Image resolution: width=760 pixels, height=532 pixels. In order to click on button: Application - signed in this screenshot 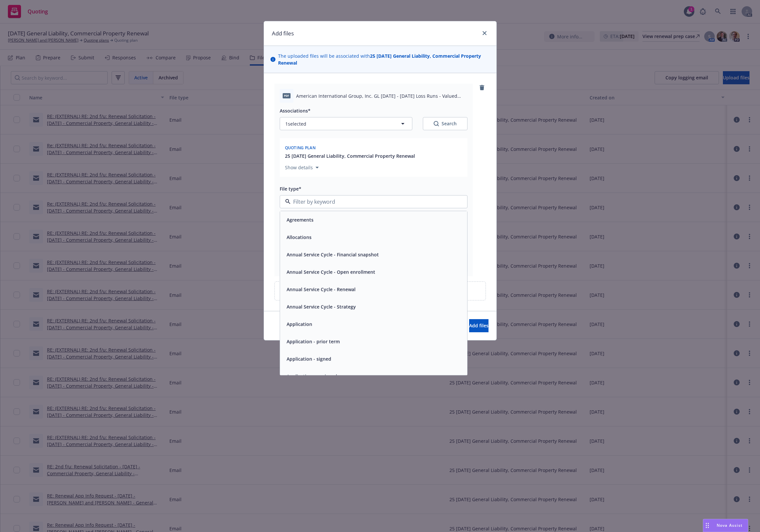, I will do `click(308, 359)`.